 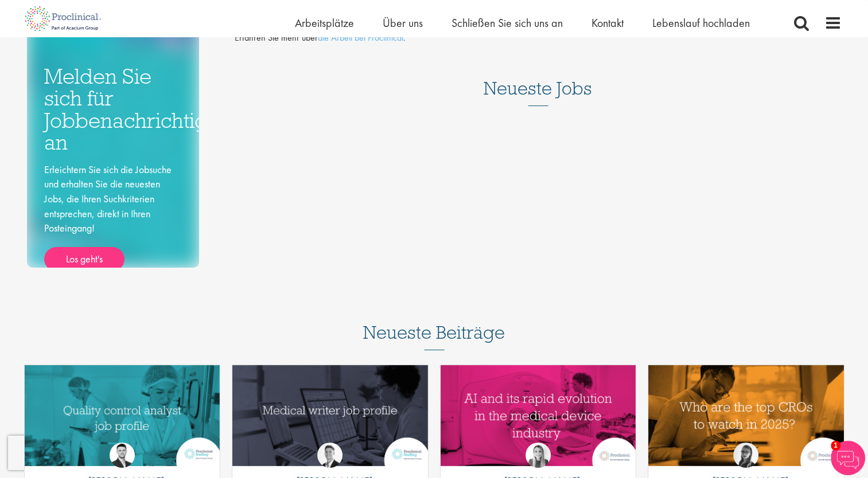 What do you see at coordinates (701, 23) in the screenshot?
I see `a: Lebenslauf hochladen` at bounding box center [701, 23].